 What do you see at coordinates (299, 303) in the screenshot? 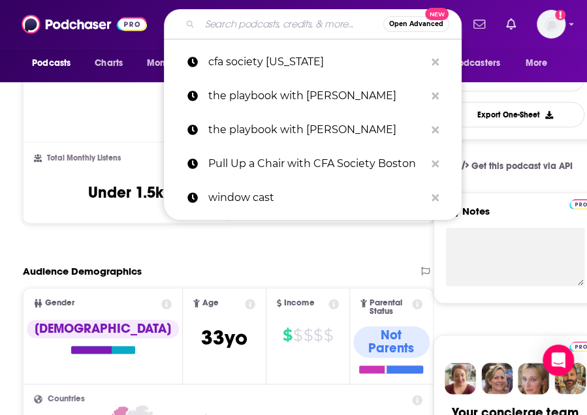
I see `span: Income` at bounding box center [299, 303].